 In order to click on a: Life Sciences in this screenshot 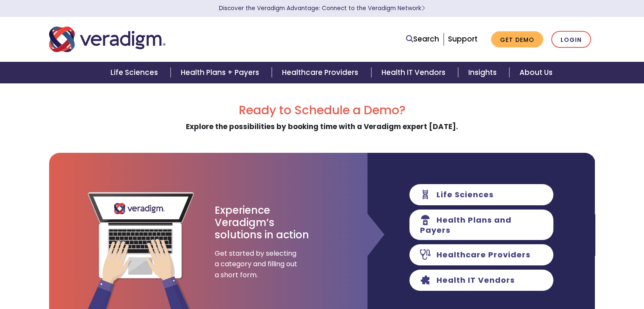, I will do `click(135, 72)`.